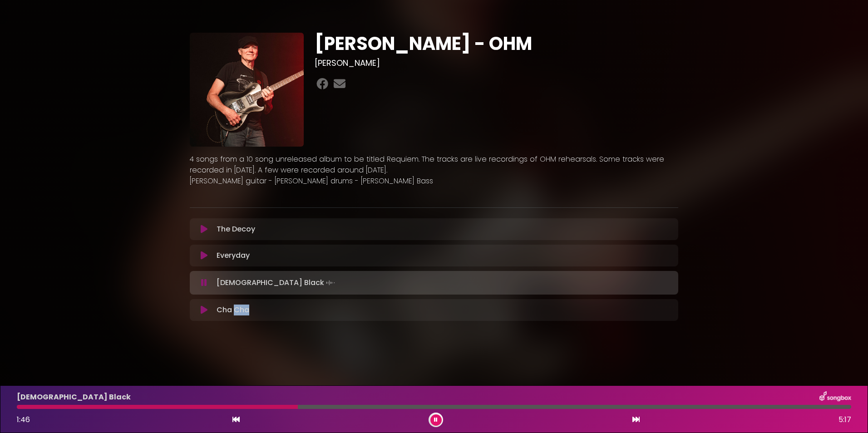 The width and height of the screenshot is (868, 433). Describe the element at coordinates (434, 165) in the screenshot. I see `p: 4 songs from a 10 song unreleased album to be titled Requiem. The tracks are live recordings of O...` at that location.